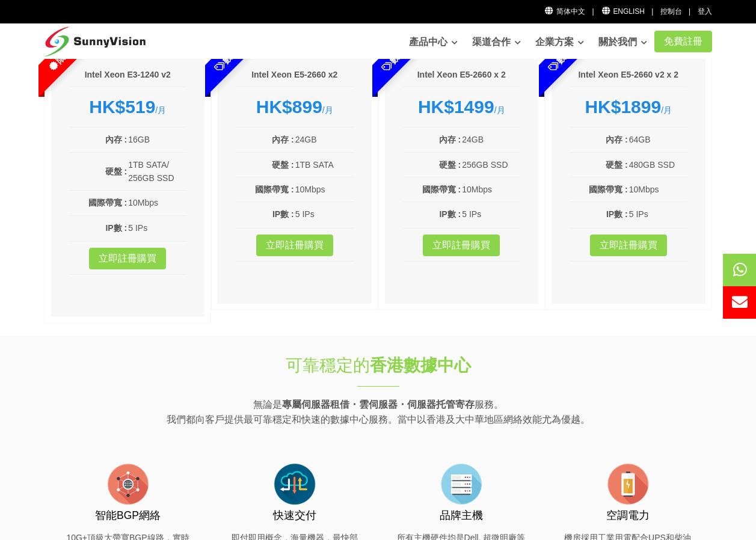 This screenshot has height=540, width=756. What do you see at coordinates (420, 365) in the screenshot?
I see `strong: 香港數據中心` at bounding box center [420, 365].